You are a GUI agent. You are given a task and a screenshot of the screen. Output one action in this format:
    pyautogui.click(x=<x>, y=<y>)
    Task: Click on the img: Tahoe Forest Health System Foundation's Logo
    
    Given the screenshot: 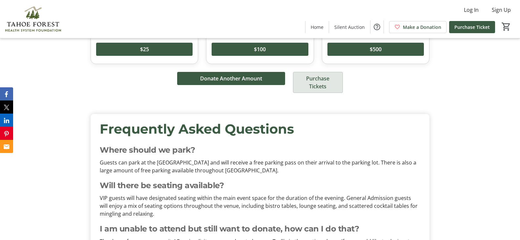 What is the action you would take?
    pyautogui.click(x=33, y=19)
    